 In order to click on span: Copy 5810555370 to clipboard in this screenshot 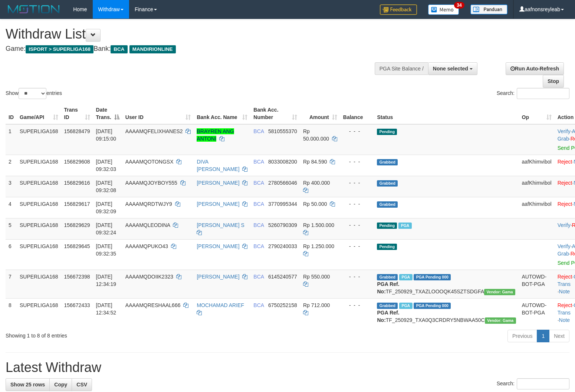, I will do `click(283, 131)`.